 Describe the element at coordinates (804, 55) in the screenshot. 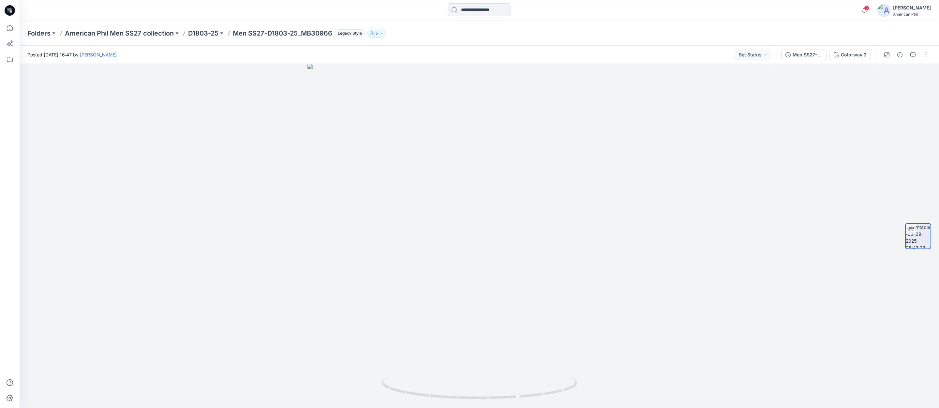

I see `button: Men SS27-D1803-25_MB30966` at that location.